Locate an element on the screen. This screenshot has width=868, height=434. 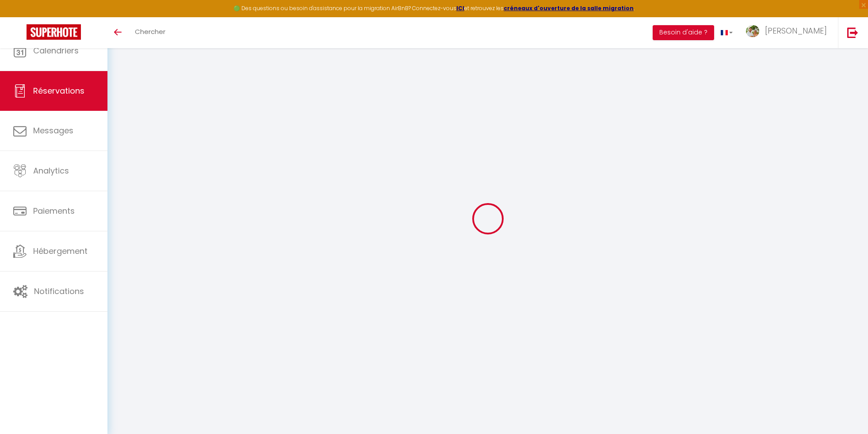
strong: créneaux d'ouverture de la salle migration is located at coordinates (569, 8).